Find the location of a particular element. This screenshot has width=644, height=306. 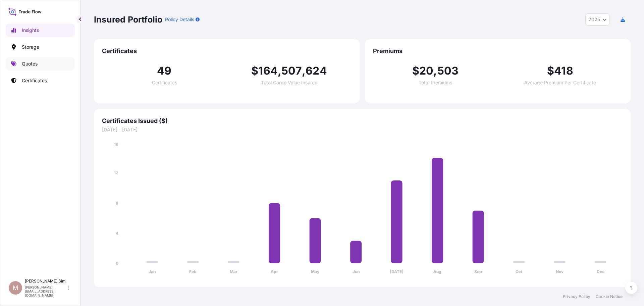

tspan: 8 is located at coordinates (117, 203).